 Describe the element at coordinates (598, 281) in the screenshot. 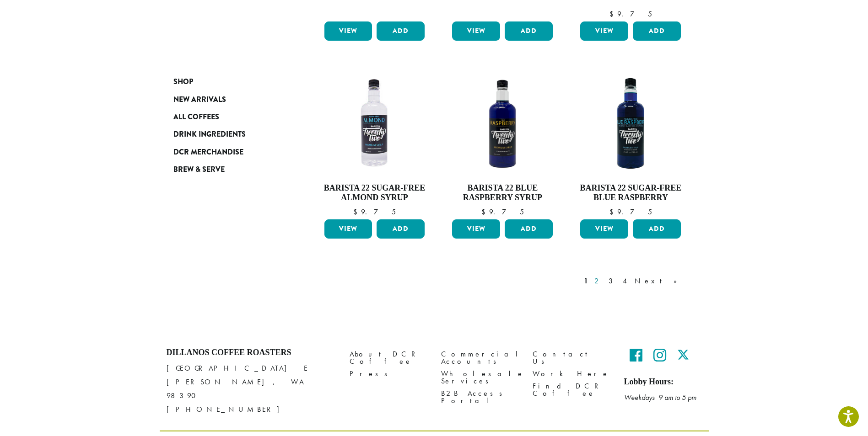

I see `a: 2` at that location.